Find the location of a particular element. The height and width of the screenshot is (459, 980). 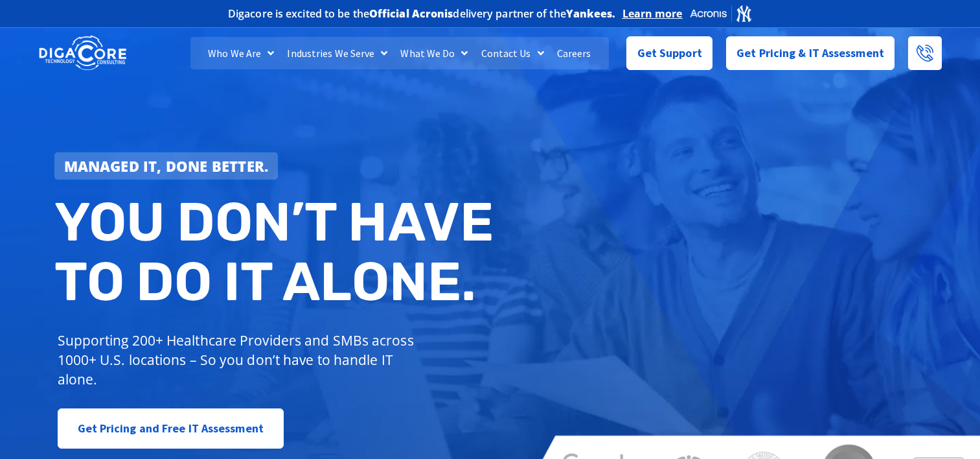

h2: You don’t have to do IT alone. is located at coordinates (277, 252).